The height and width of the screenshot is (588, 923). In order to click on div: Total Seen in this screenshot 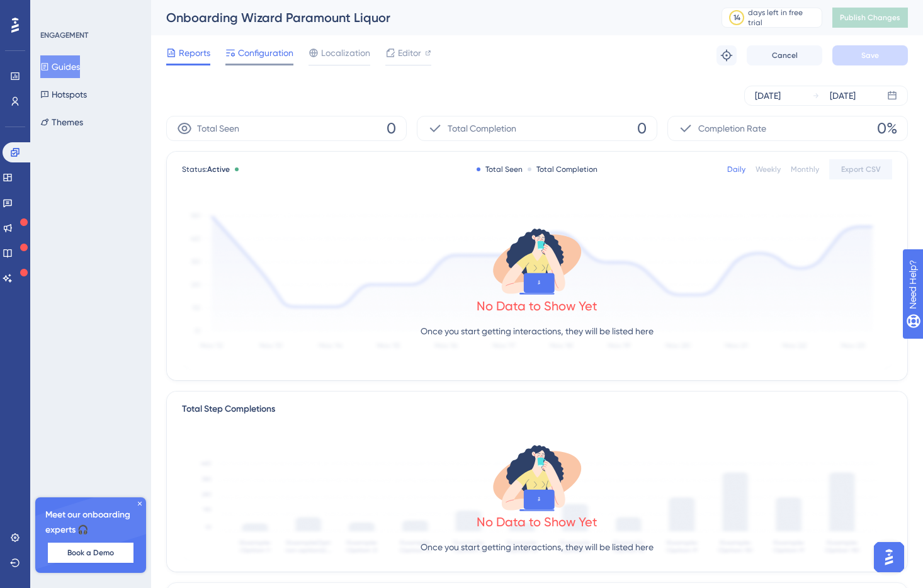, I will do `click(499, 169)`.